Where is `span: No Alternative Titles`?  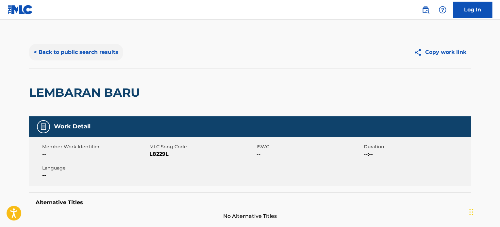
span: No Alternative Titles is located at coordinates (250, 217).